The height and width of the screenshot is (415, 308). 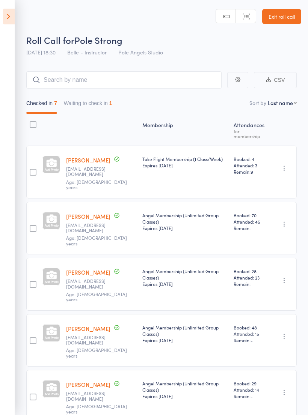 What do you see at coordinates (281, 17) in the screenshot?
I see `a: Exit roll call` at bounding box center [281, 17].